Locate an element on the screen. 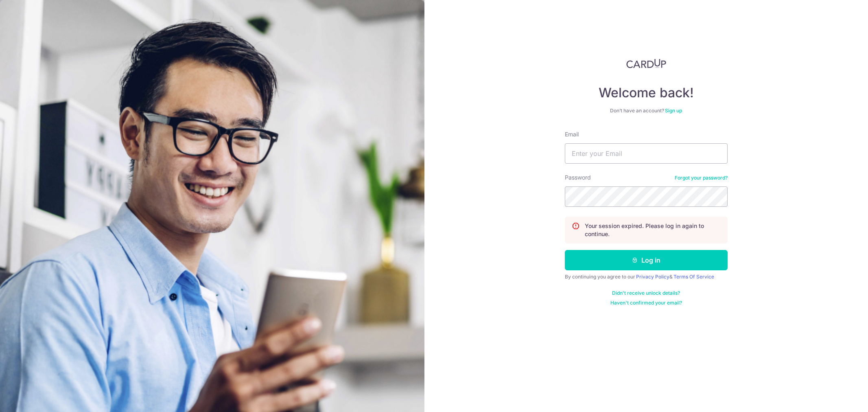 This screenshot has width=868, height=412. div: By continuing you agree to our & is located at coordinates (646, 277).